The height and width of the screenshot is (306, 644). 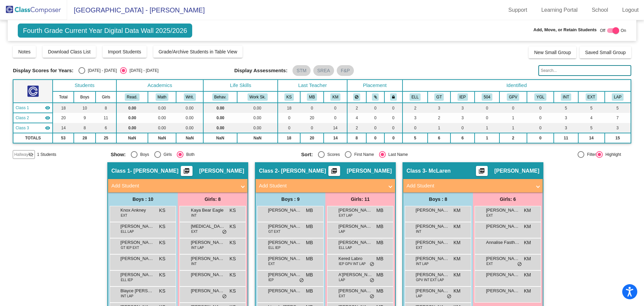 What do you see at coordinates (33, 108) in the screenshot?
I see `td: Kate Stevenson - Stevenson` at bounding box center [33, 108].